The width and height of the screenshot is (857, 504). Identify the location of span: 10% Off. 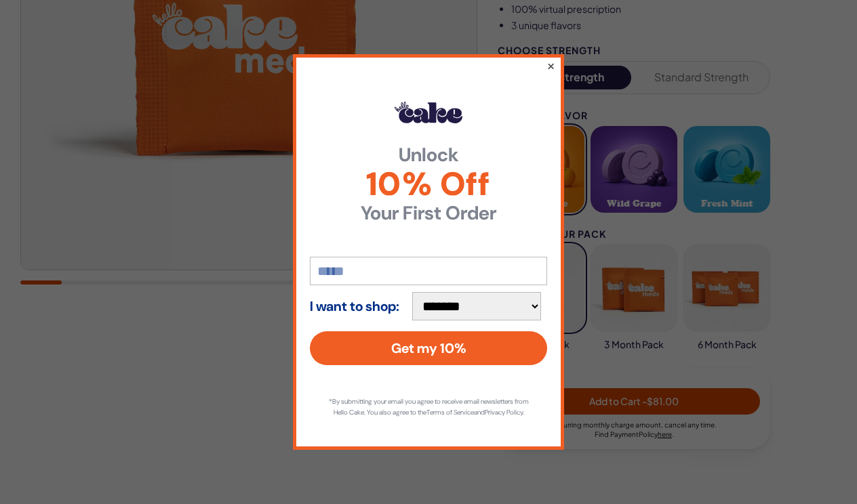
(428, 184).